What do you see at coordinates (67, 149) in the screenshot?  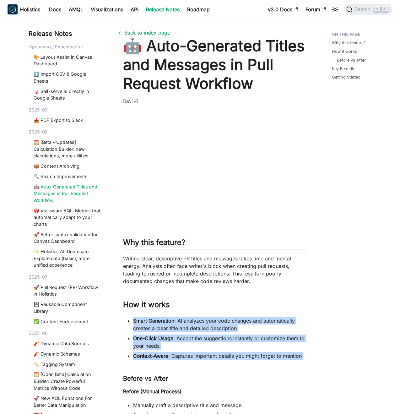 I see `a: 🧮 [Beta - Updates] Calculation Builder: new claculations, more utilities` at bounding box center [67, 149].